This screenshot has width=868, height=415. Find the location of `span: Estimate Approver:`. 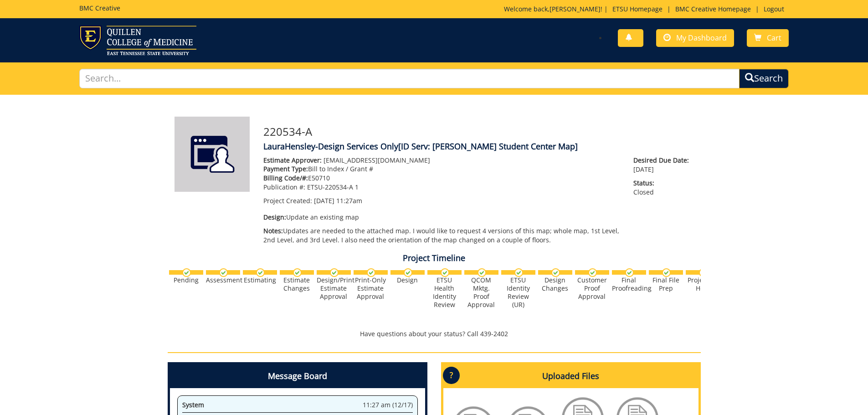

span: Estimate Approver: is located at coordinates (293, 160).